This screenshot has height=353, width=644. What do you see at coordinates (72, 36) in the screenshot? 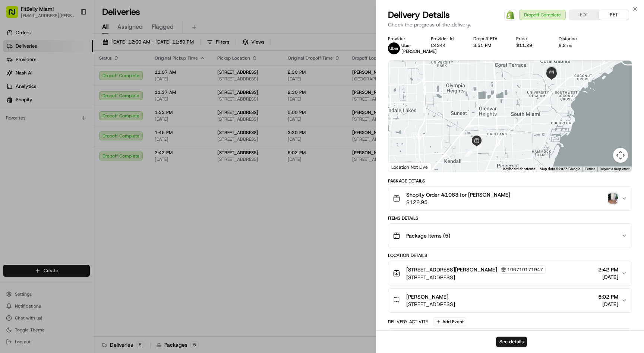
I see `p: Welcome 👋` at bounding box center [72, 36].